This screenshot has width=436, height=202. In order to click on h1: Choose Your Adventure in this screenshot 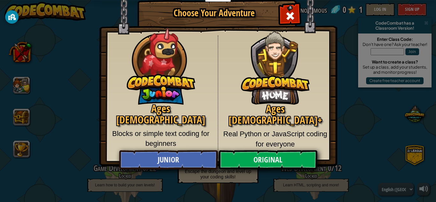, I will do `click(214, 13)`.